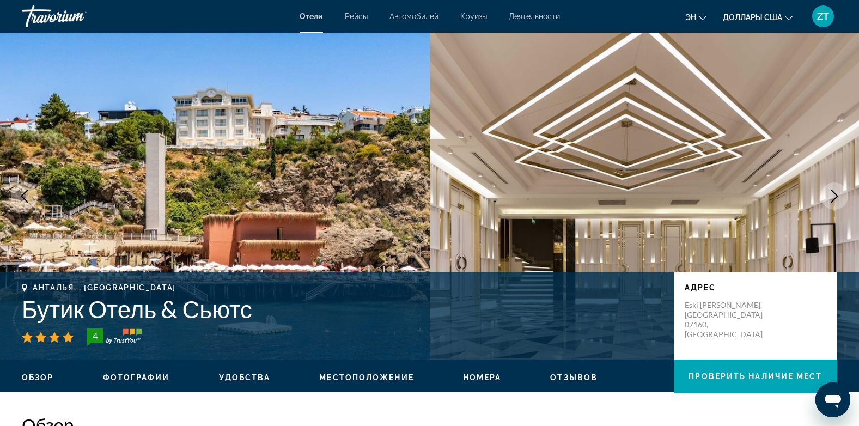  What do you see at coordinates (414, 16) in the screenshot?
I see `span: Автомобилей` at bounding box center [414, 16].